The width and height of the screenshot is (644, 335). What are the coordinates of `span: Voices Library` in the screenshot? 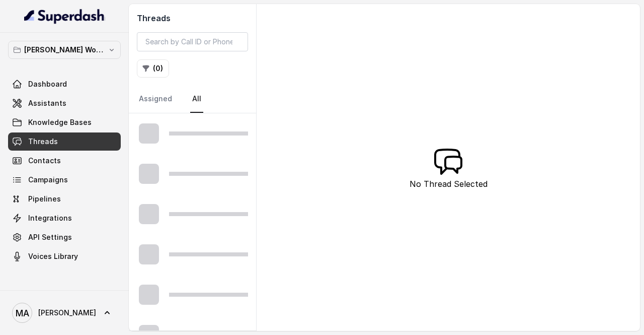 It's located at (53, 256).